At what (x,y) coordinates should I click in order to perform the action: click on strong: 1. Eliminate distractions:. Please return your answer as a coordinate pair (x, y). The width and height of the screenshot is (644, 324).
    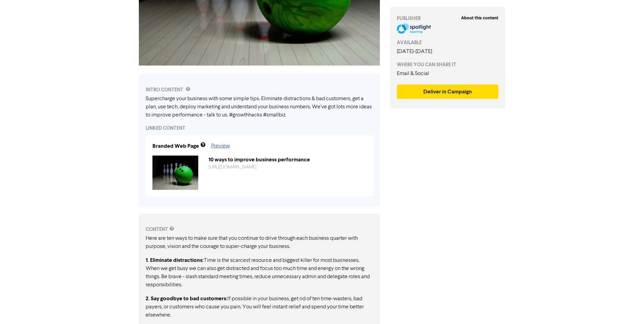
    Looking at the image, I should click on (174, 260).